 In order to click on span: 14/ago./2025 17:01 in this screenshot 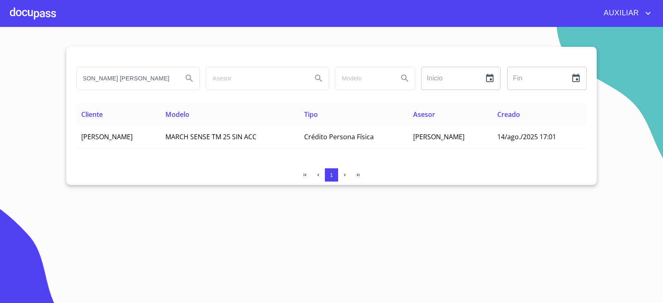, I will do `click(527, 137)`.